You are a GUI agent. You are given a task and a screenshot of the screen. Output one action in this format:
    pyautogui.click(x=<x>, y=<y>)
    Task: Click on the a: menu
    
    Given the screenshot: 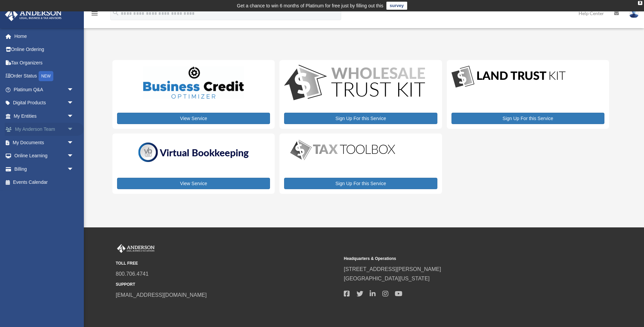 What is the action you would take?
    pyautogui.click(x=95, y=14)
    